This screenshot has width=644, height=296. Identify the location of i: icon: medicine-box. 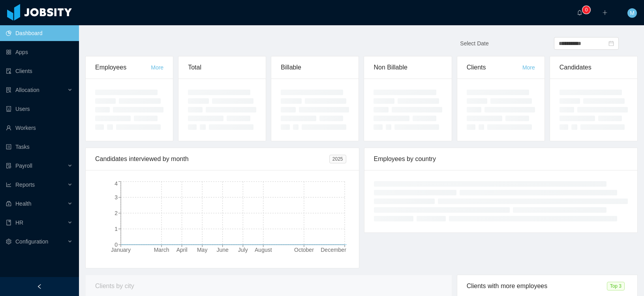
(9, 204).